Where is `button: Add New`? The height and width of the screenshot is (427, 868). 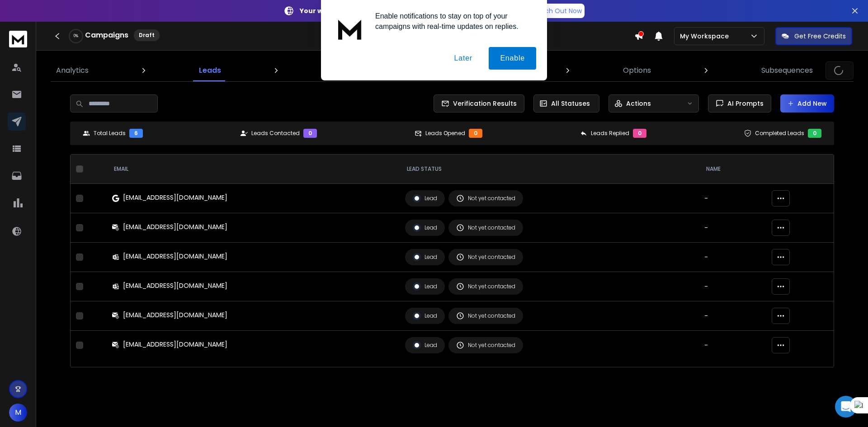
button: Add New is located at coordinates (807, 103).